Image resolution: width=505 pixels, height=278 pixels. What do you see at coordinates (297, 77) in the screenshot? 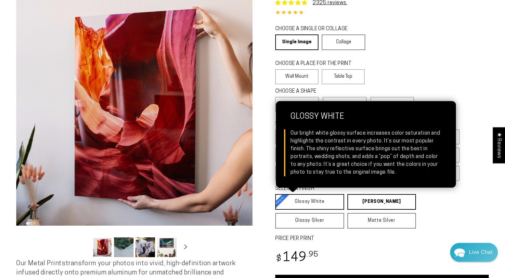
I see `label: Wall Mount` at bounding box center [297, 77].